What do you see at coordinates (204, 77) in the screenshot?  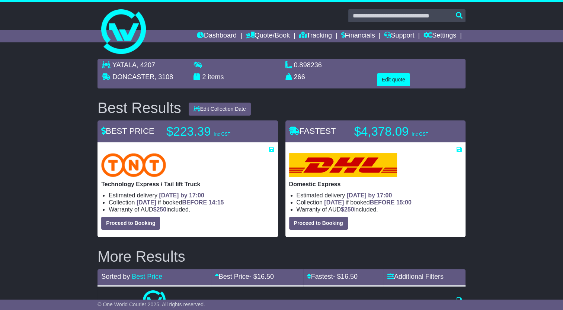 I see `span: 2` at bounding box center [204, 77].